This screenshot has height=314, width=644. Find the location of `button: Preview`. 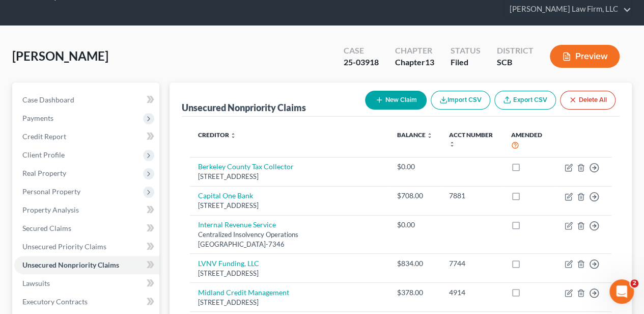

button: Preview is located at coordinates (585, 56).